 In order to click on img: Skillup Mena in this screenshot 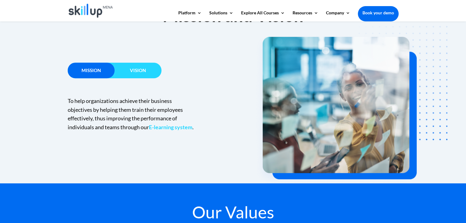, I will do `click(91, 11)`.